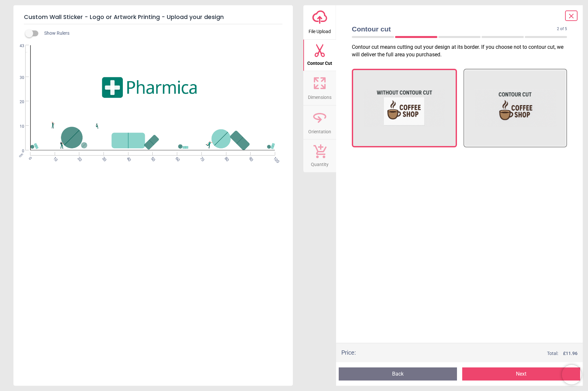  What do you see at coordinates (320, 62) in the screenshot?
I see `span: Contour Cut` at bounding box center [320, 62].